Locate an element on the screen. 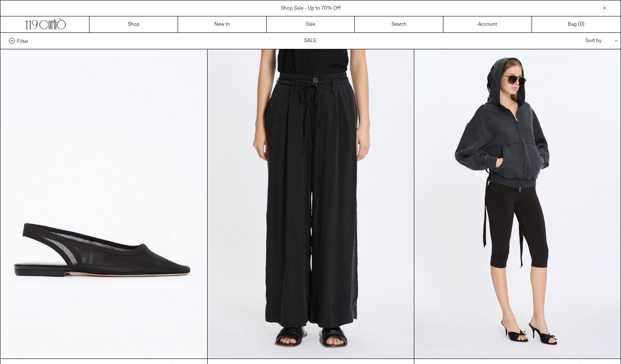 This screenshot has width=621, height=364. span: 0 is located at coordinates (580, 24).